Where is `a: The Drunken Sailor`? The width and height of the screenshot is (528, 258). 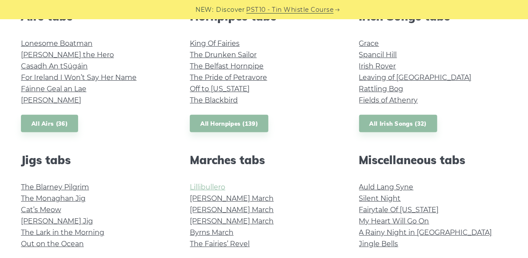 a: The Drunken Sailor is located at coordinates (223, 55).